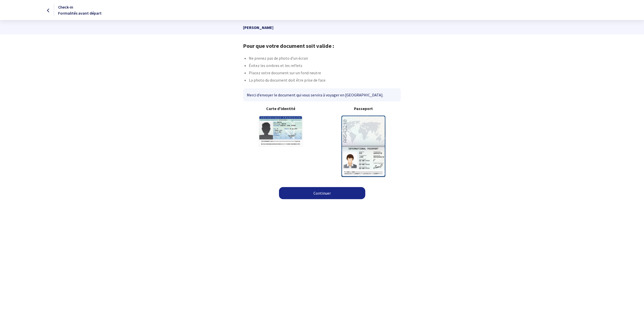 This screenshot has height=320, width=644. I want to click on b: Carte d'identité, so click(281, 108).